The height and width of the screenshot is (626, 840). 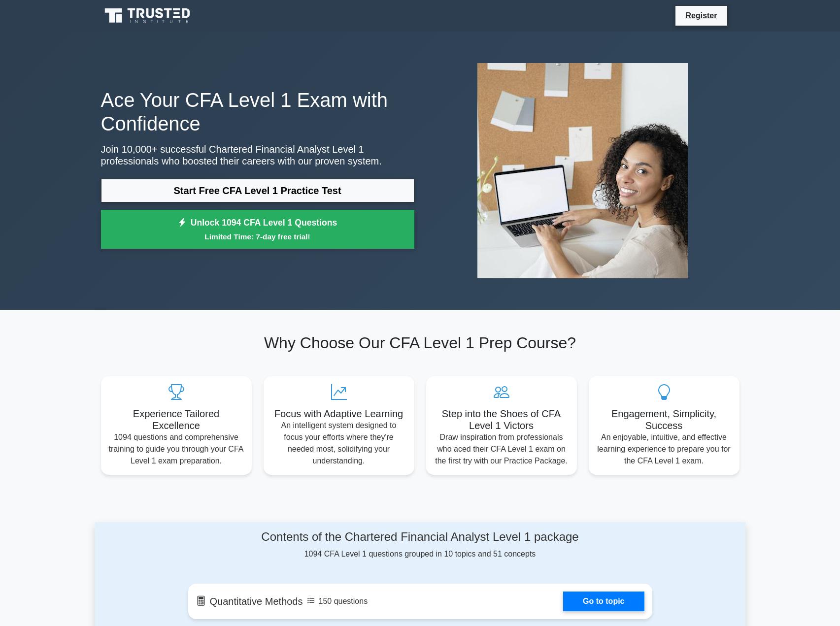 What do you see at coordinates (258, 112) in the screenshot?
I see `h1: Ace Your CFA Level 1 Exam with Confidence` at bounding box center [258, 112].